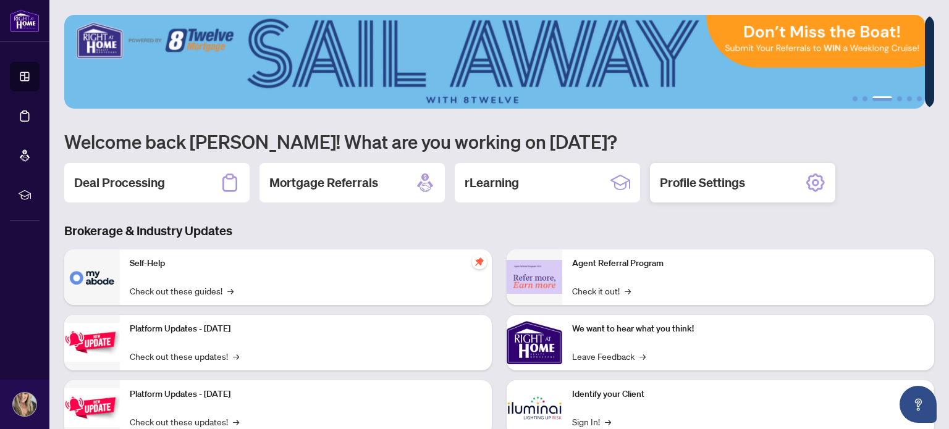  What do you see at coordinates (748, 395) in the screenshot?
I see `p: Identify your Client` at bounding box center [748, 395].